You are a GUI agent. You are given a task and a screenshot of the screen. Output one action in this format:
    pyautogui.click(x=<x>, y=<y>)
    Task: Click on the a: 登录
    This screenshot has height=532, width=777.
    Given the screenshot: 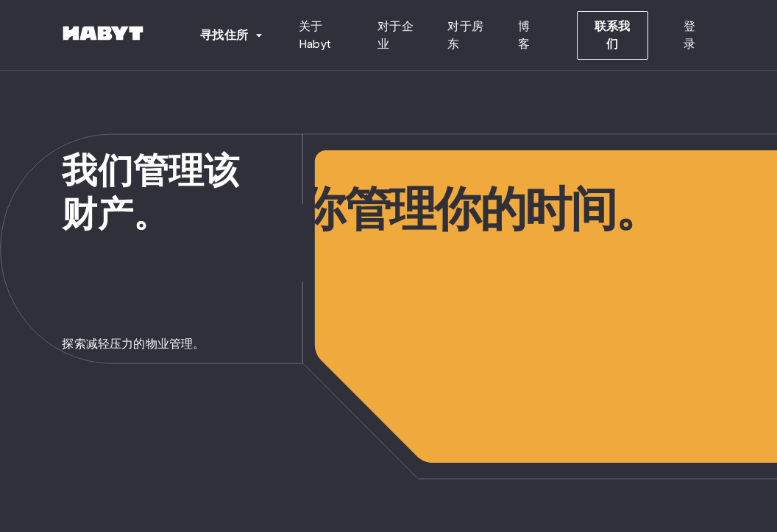 What is the action you would take?
    pyautogui.click(x=695, y=35)
    